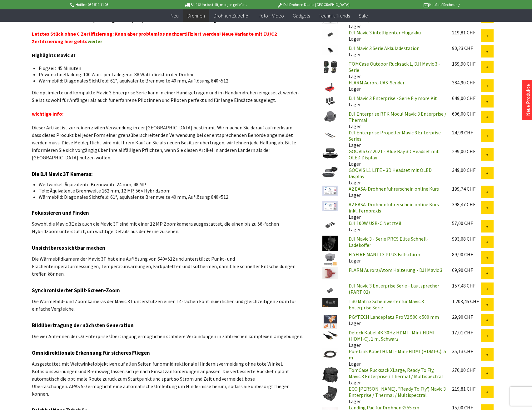 The width and height of the screenshot is (532, 410). What do you see at coordinates (467, 48) in the screenshot?
I see `div: 90,23 CHF` at bounding box center [467, 48].